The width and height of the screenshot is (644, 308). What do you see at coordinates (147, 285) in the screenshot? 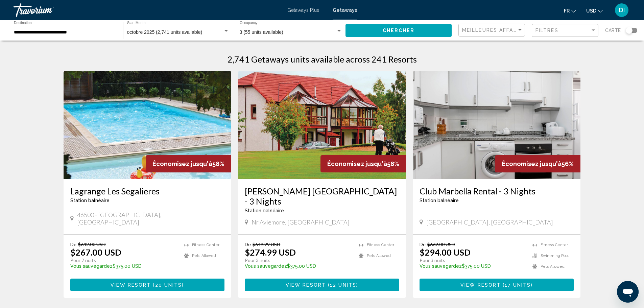
I see `a: View Resort(20 units)` at bounding box center [147, 285].